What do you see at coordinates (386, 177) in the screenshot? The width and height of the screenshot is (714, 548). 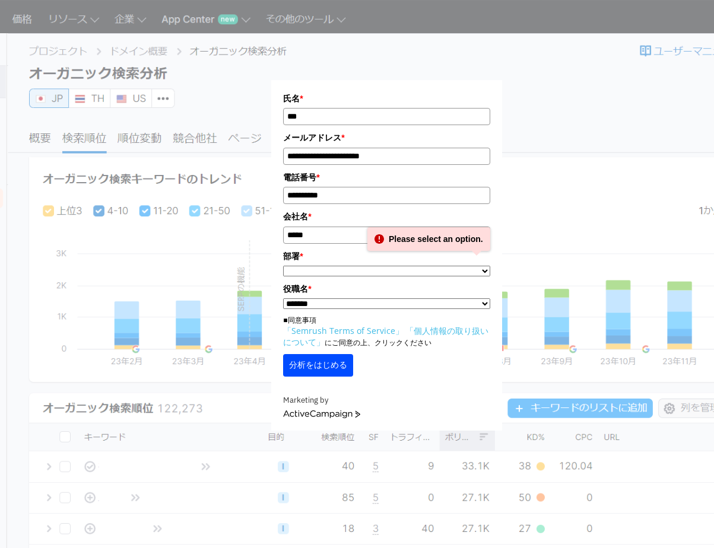 I see `label: 電話番号` at bounding box center [386, 177].